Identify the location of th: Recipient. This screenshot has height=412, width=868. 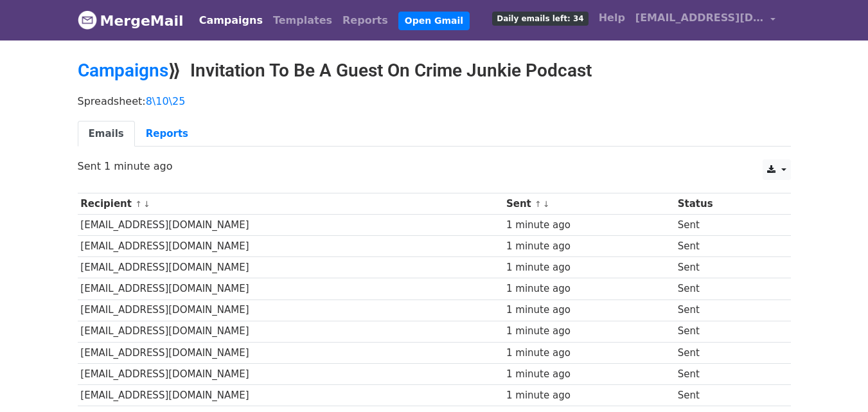
(291, 203).